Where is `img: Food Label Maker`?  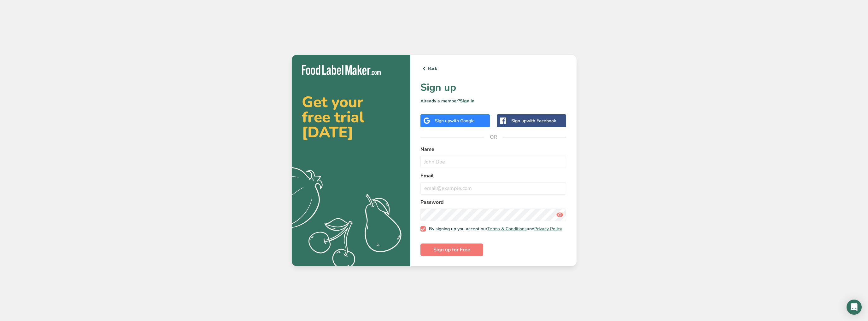 img: Food Label Maker is located at coordinates (341, 70).